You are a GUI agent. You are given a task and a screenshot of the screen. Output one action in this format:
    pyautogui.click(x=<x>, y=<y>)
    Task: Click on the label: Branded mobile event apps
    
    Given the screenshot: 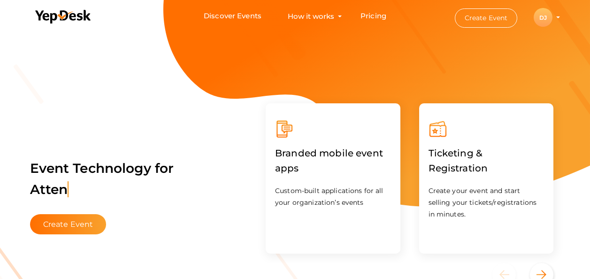 What is the action you would take?
    pyautogui.click(x=333, y=161)
    